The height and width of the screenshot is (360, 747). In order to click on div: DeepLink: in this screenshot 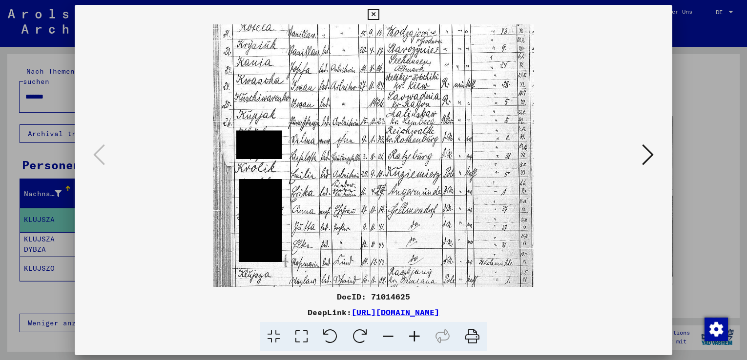, I will do `click(373, 312)`.